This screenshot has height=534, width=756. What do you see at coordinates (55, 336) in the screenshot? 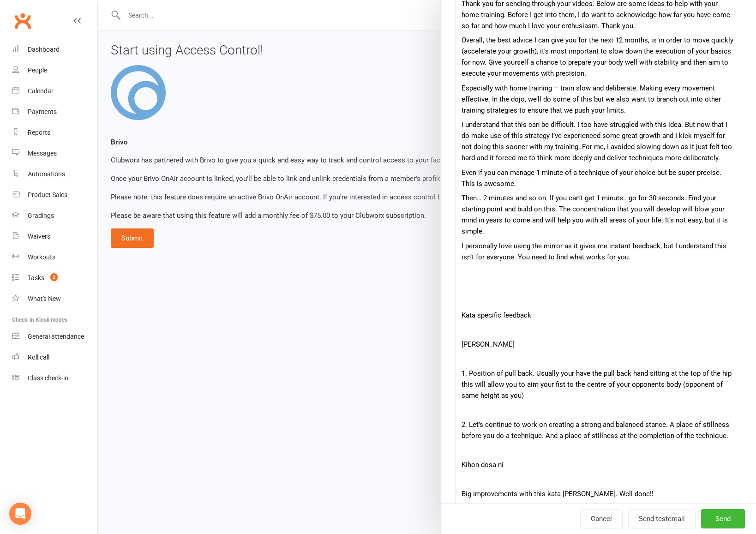
I see `div: General attendance` at bounding box center [55, 336].